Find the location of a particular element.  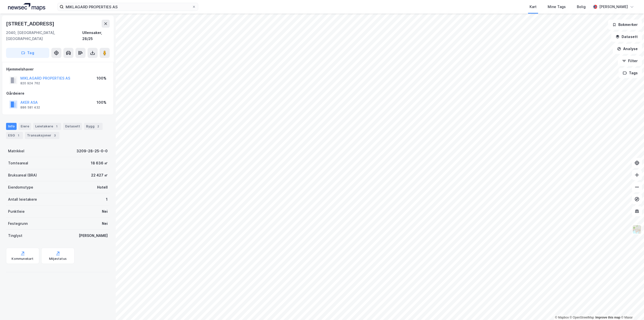

input: Søk på adresse, matrikkel, gårdeiere, leietakere eller personer is located at coordinates (128, 7).